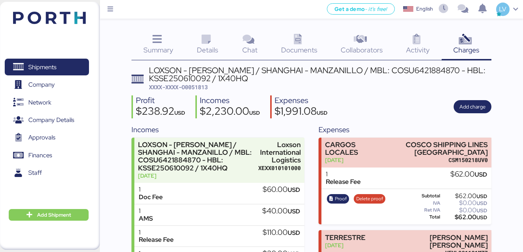 Image resolution: width=523 pixels, height=252 pixels. Describe the element at coordinates (47, 173) in the screenshot. I see `a: Staff` at that location.